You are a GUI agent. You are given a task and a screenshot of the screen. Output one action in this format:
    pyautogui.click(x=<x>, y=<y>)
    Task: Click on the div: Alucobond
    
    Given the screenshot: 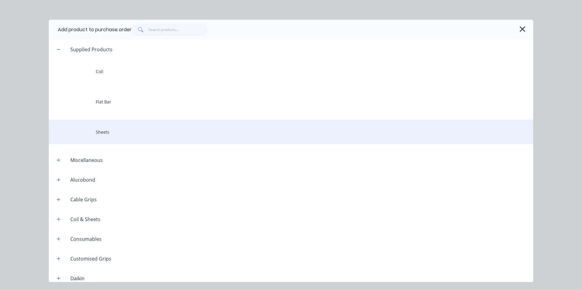 What is the action you would take?
    pyautogui.click(x=83, y=180)
    